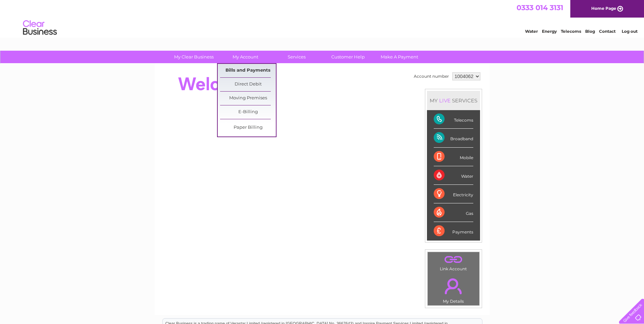  What do you see at coordinates (540, 8) in the screenshot?
I see `a: 0333 014 3131` at bounding box center [540, 8].